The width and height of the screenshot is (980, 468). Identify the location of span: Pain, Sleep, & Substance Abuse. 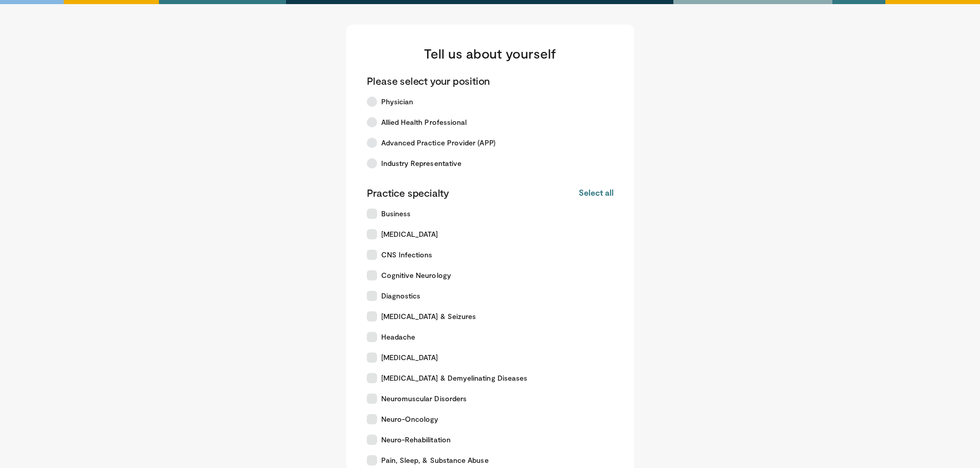
(435, 460).